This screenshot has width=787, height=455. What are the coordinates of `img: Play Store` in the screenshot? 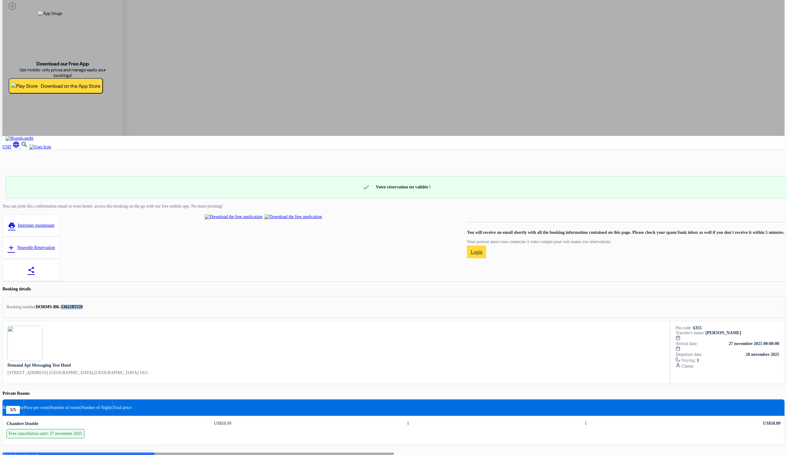 It's located at (24, 86).